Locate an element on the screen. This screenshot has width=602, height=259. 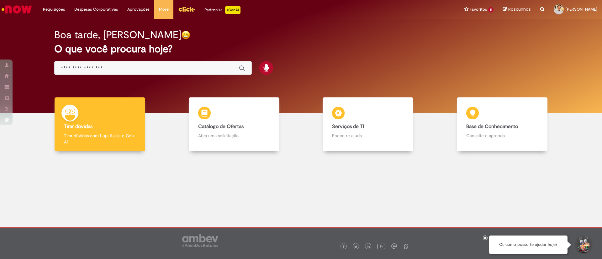
b: Catálogo de Ofertas is located at coordinates (221, 127).